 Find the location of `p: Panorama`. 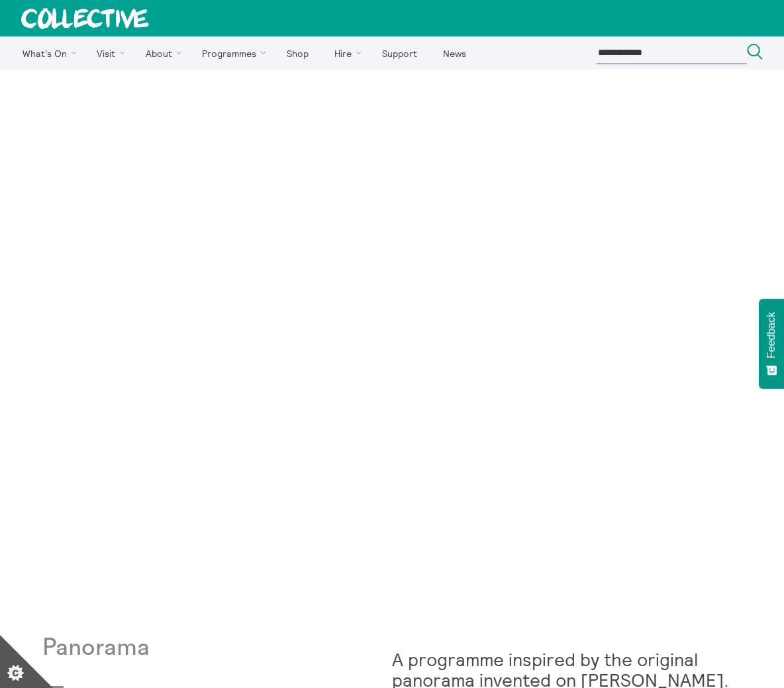

p: Panorama is located at coordinates (217, 648).